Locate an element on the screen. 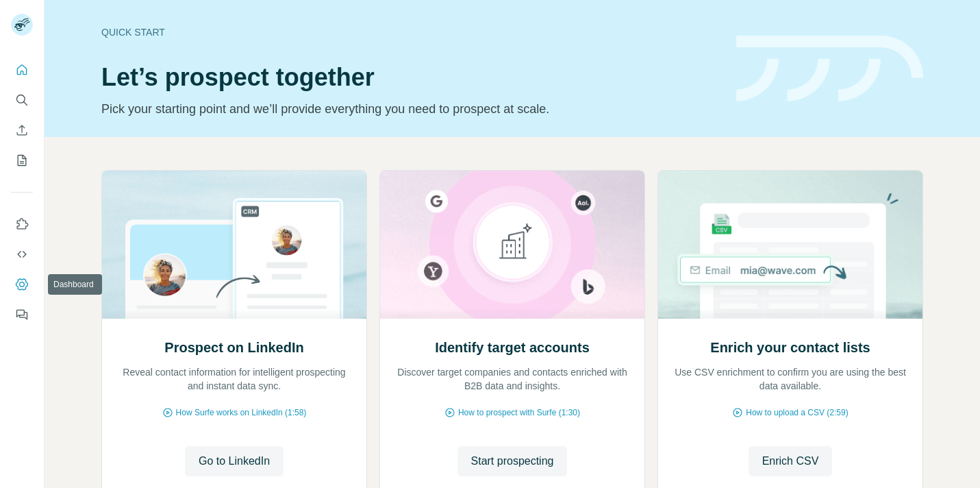  span: Enrich CSV is located at coordinates (790, 461).